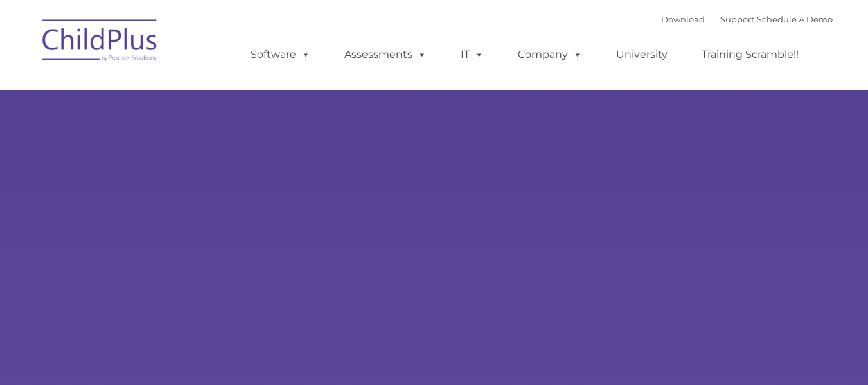 Image resolution: width=868 pixels, height=385 pixels. Describe the element at coordinates (795, 19) in the screenshot. I see `a: Schedule A Demo` at that location.